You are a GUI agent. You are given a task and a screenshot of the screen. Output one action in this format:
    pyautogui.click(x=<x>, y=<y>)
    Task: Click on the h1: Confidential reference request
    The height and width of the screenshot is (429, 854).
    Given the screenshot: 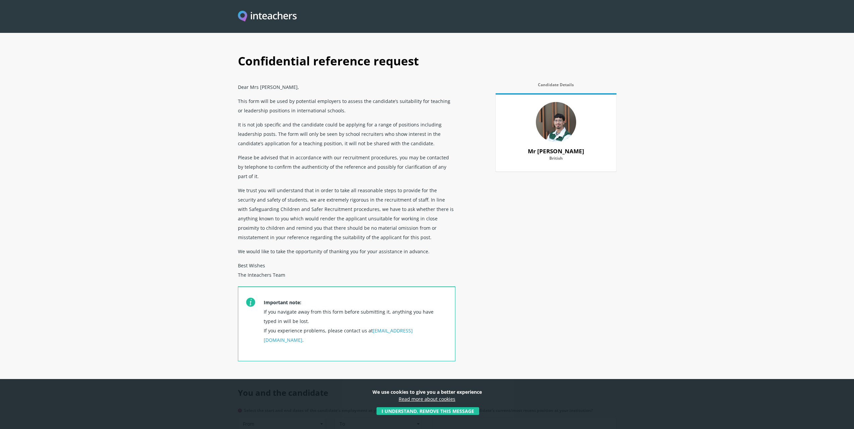 What is the action you would take?
    pyautogui.click(x=427, y=63)
    